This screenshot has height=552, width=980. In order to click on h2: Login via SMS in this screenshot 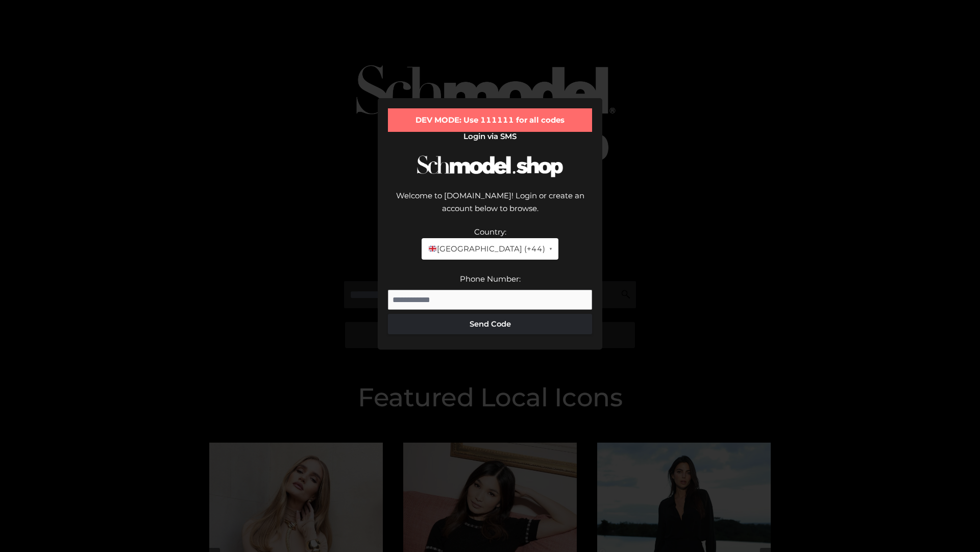, I will do `click(490, 136)`.